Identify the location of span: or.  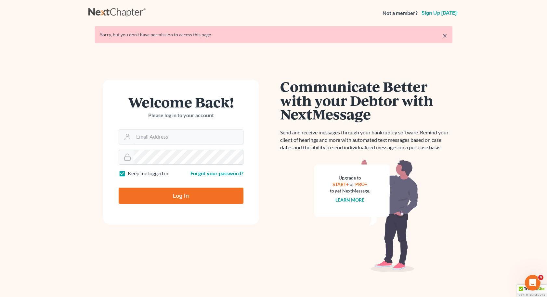
(352, 184).